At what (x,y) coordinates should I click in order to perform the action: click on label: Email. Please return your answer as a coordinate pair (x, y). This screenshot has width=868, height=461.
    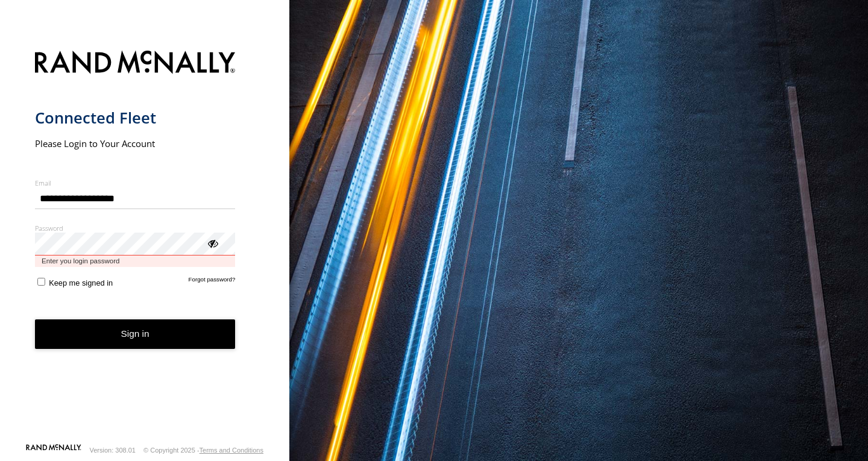
    Looking at the image, I should click on (135, 182).